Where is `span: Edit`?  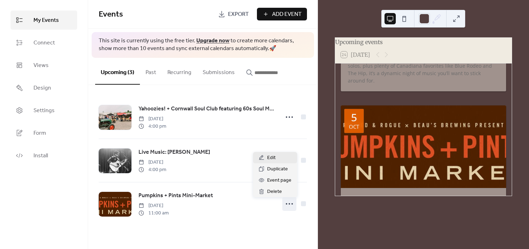 span: Edit is located at coordinates (271, 158).